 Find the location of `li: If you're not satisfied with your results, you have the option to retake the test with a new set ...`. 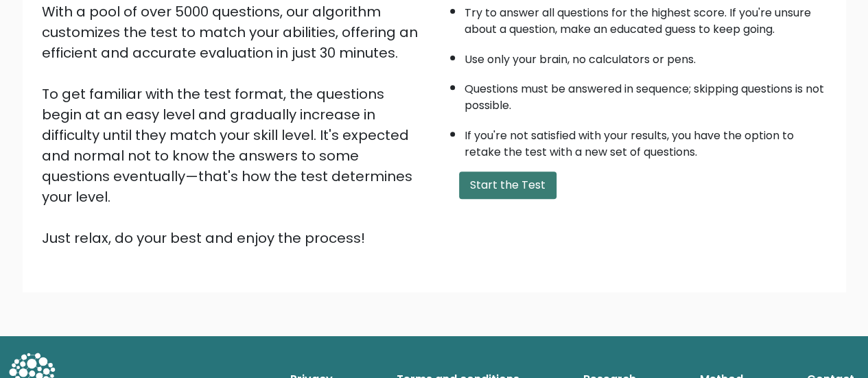

li: If you're not satisfied with your results, you have the option to retake the test with a new set ... is located at coordinates (646, 140).